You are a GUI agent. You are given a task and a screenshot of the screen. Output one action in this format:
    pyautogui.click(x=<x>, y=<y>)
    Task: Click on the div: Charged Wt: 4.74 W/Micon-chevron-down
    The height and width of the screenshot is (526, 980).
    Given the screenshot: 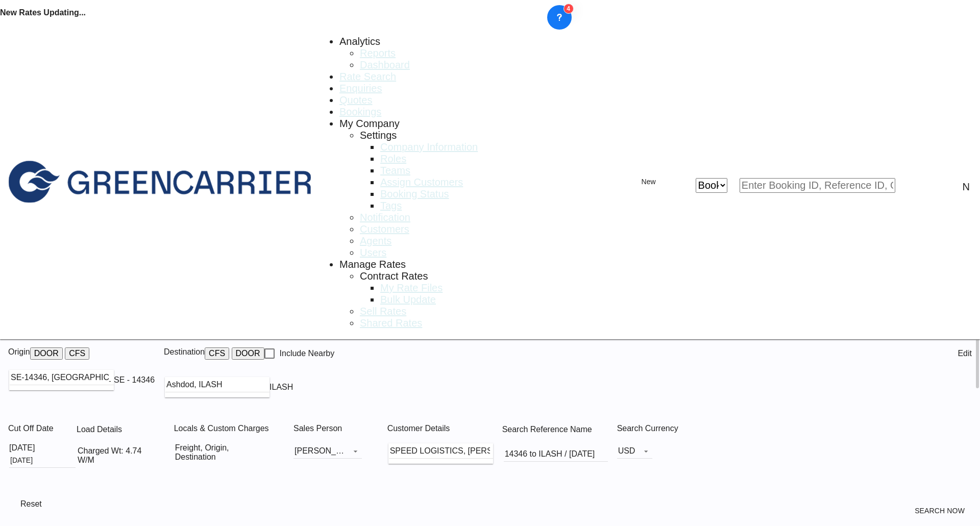 What is the action you would take?
    pyautogui.click(x=125, y=456)
    